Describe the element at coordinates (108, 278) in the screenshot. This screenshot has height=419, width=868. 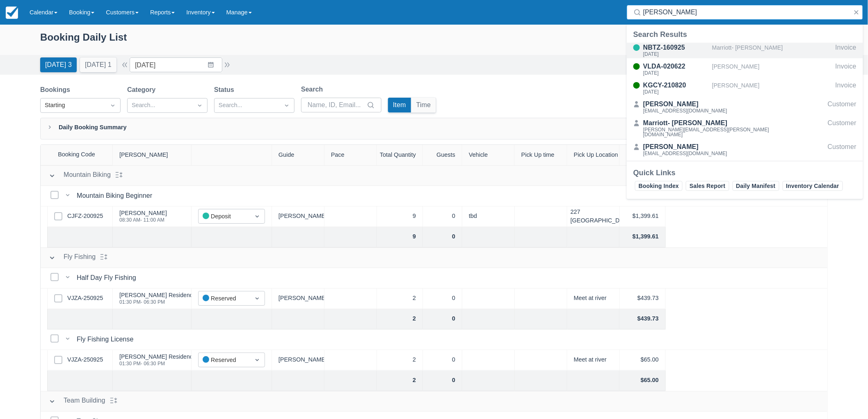
I see `div: Half Day Fly Fishing` at that location.